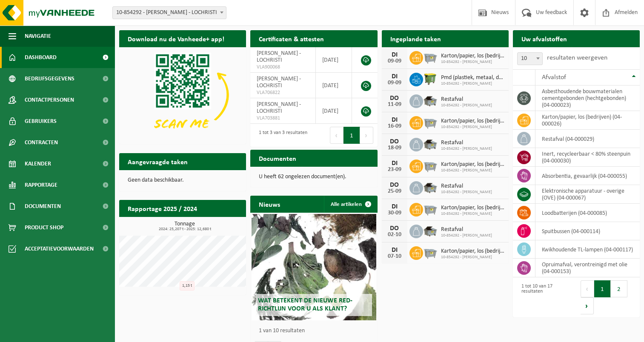 The height and width of the screenshot is (342, 644). I want to click on span: Gebruikers, so click(40, 122).